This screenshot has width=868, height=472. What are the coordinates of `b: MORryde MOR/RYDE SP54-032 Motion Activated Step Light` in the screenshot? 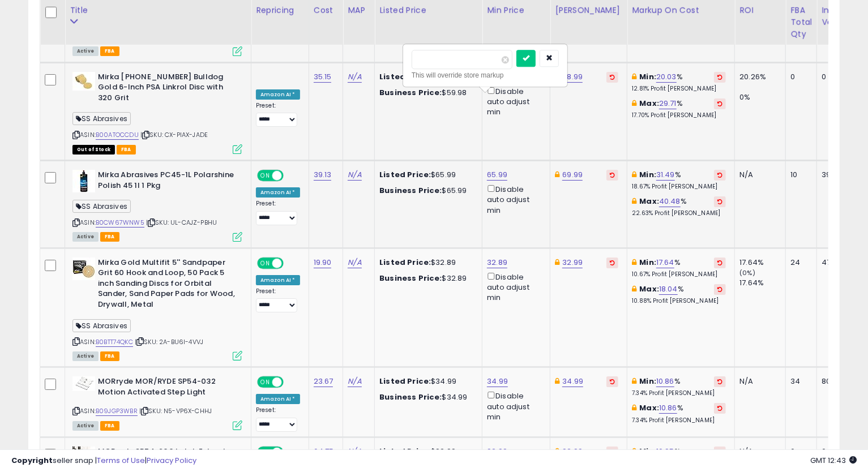 It's located at (166, 389).